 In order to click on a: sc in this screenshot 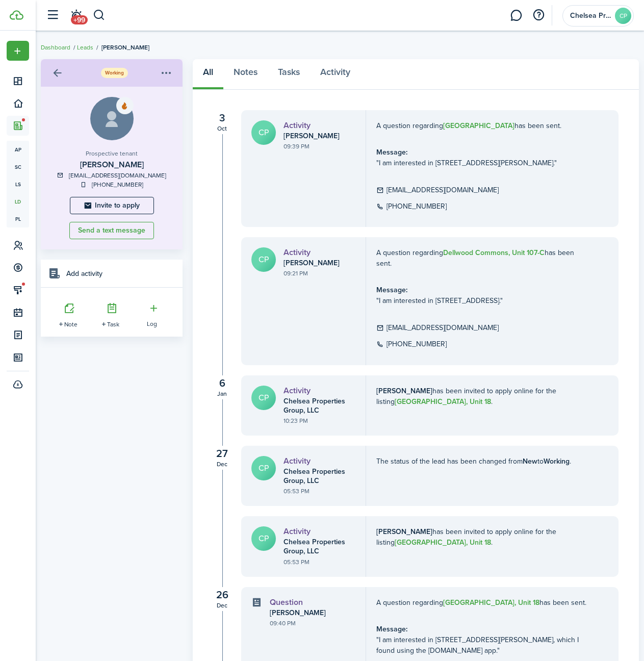, I will do `click(18, 167)`.